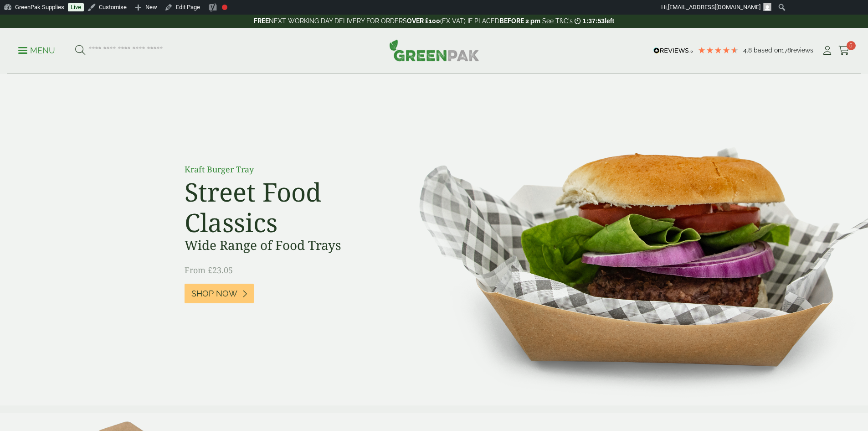  What do you see at coordinates (827, 50) in the screenshot?
I see `i: My Account` at bounding box center [827, 50].